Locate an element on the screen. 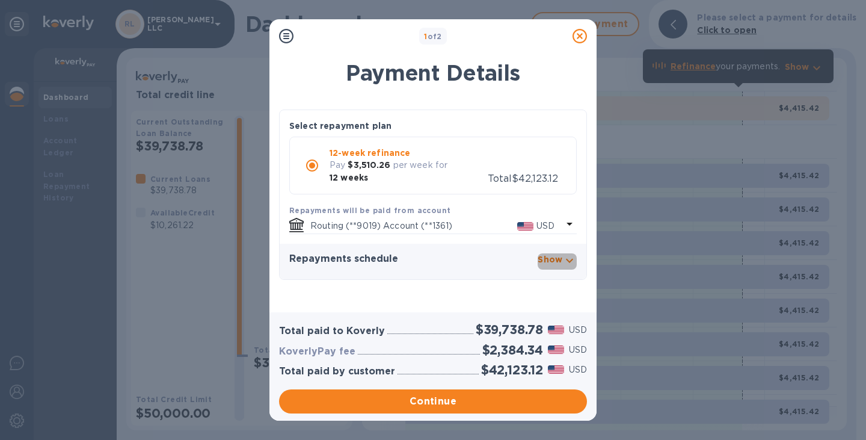 This screenshot has width=866, height=440. span: 1 is located at coordinates (425, 36).